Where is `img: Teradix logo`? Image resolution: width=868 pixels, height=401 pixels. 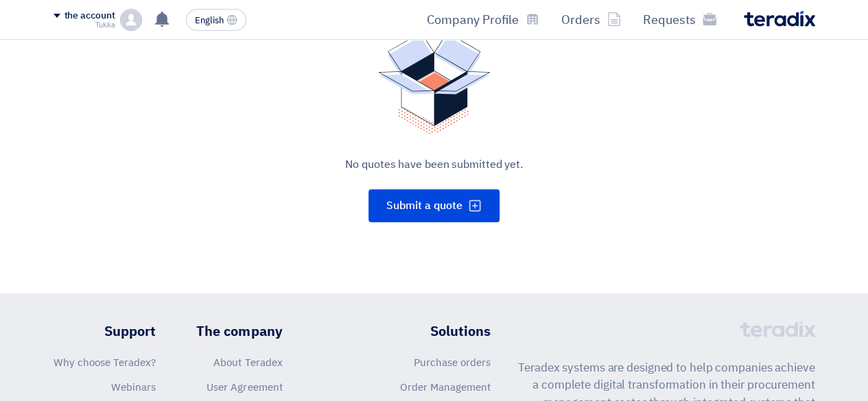
img: Teradix logo is located at coordinates (779, 19).